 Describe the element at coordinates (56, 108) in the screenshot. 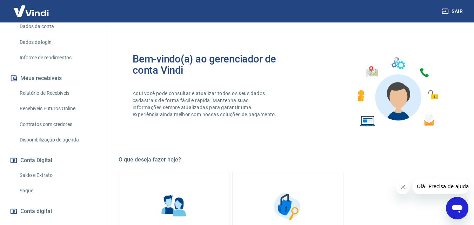

I see `a: Recebíveis Futuros Online` at that location.